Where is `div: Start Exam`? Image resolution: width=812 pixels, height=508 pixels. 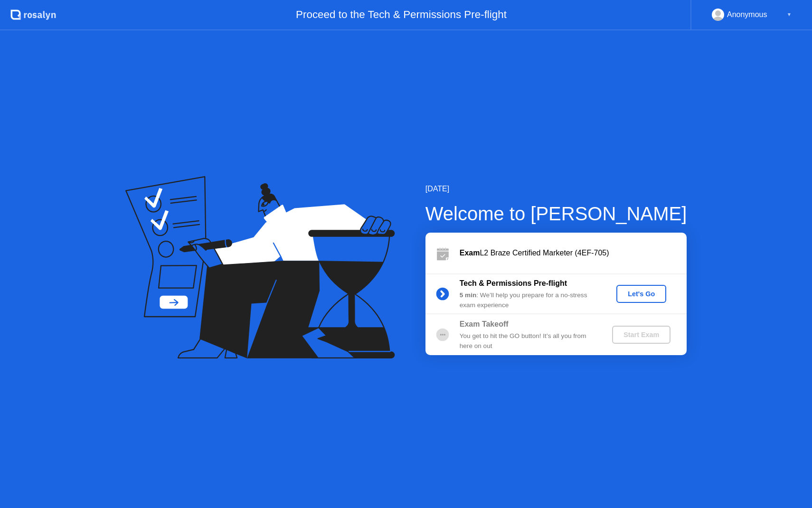 div: Start Exam is located at coordinates (641, 335).